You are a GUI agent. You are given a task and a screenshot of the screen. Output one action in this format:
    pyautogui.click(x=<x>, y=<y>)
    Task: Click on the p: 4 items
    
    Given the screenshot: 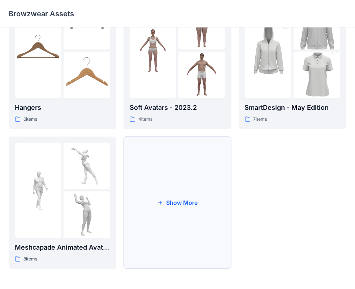 What is the action you would take?
    pyautogui.click(x=145, y=119)
    